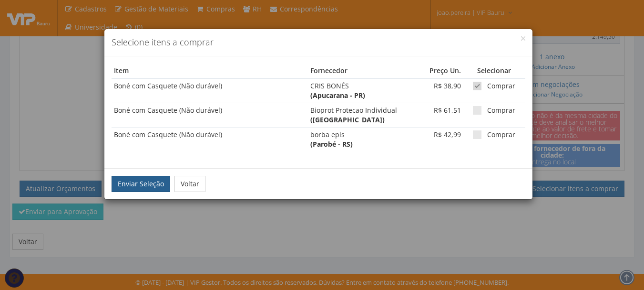  What do you see at coordinates (523, 38) in the screenshot?
I see `button: Close` at bounding box center [523, 38].